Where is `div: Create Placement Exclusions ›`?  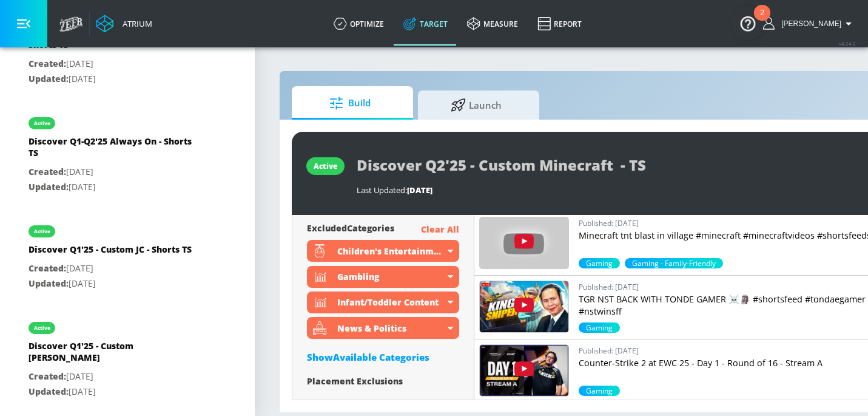 div: Create Placement Exclusions › is located at coordinates (383, 405).